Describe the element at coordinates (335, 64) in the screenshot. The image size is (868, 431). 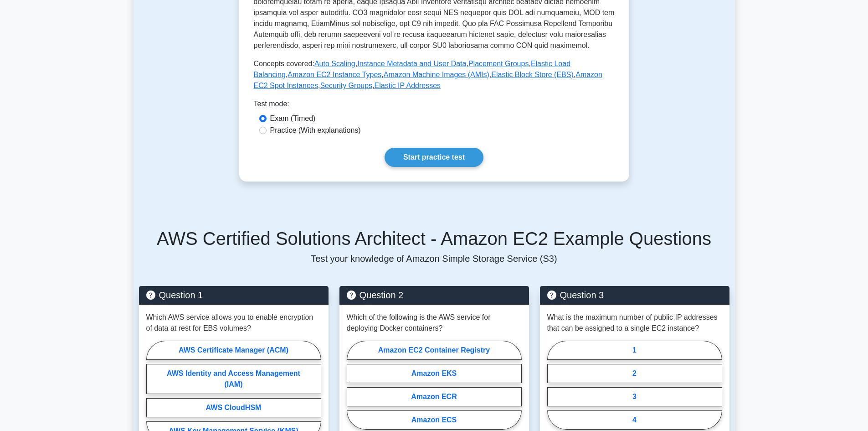
I see `a: Auto Scaling` at that location.